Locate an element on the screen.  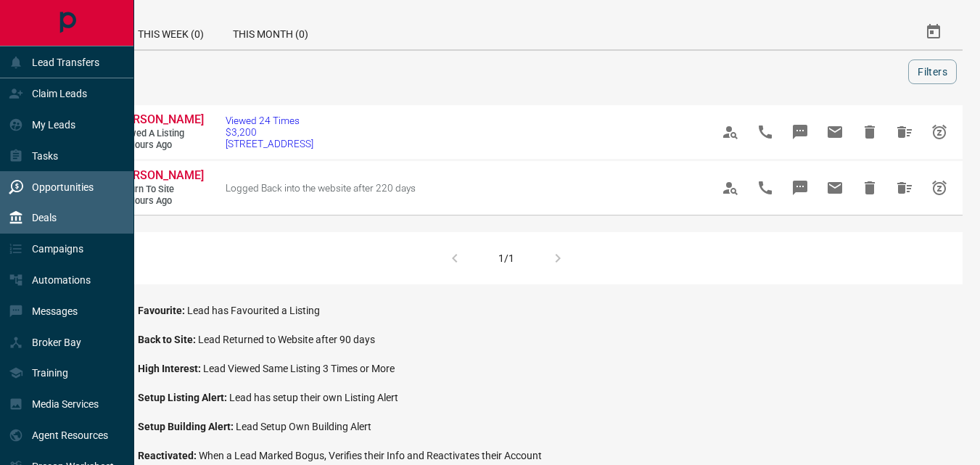
div: This Week (0) is located at coordinates (170, 32).